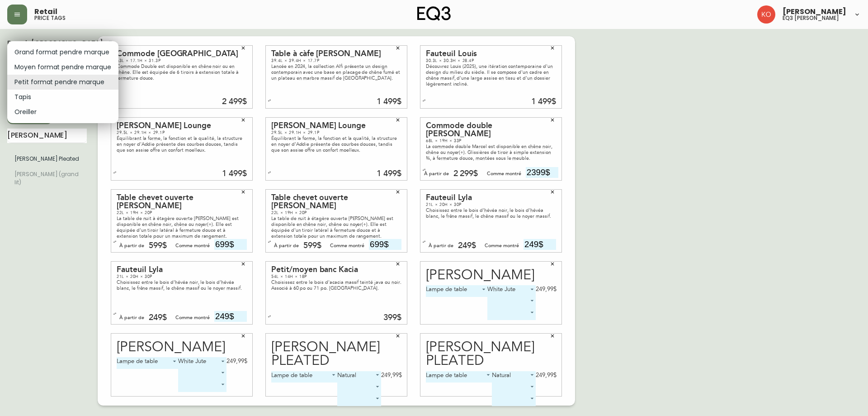  Describe the element at coordinates (137, 65) in the screenshot. I see `div: 2 499$` at that location.